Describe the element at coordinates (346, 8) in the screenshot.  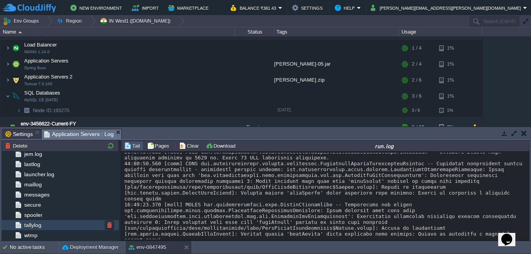
I see `button: Help` at that location.